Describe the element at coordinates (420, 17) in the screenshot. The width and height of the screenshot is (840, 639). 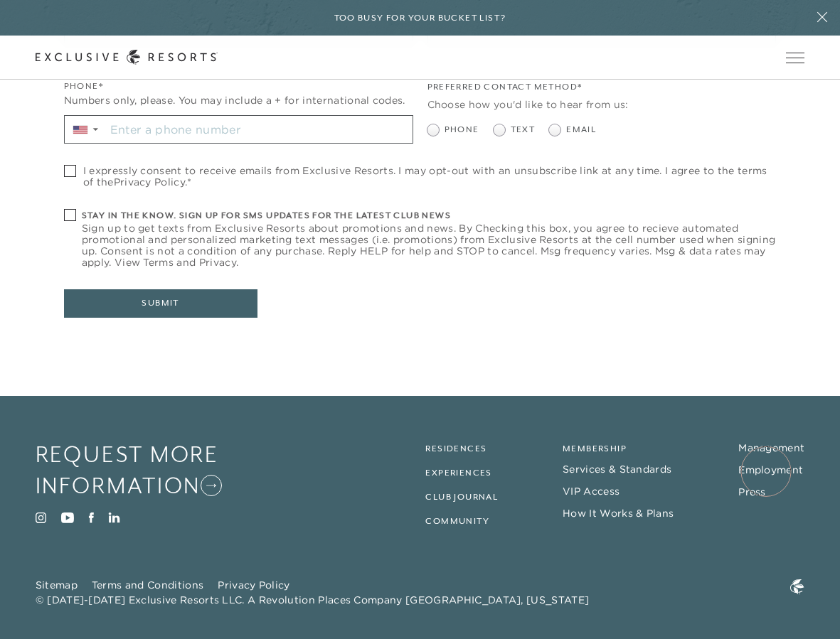
I see `h6: Too busy for your bucket list?` at that location.